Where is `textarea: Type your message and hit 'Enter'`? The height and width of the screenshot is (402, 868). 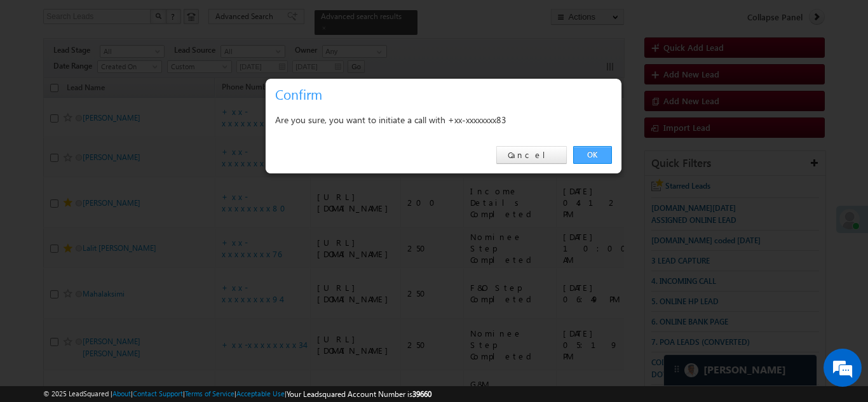 textarea: Type your message and hit 'Enter' is located at coordinates (124, 209).